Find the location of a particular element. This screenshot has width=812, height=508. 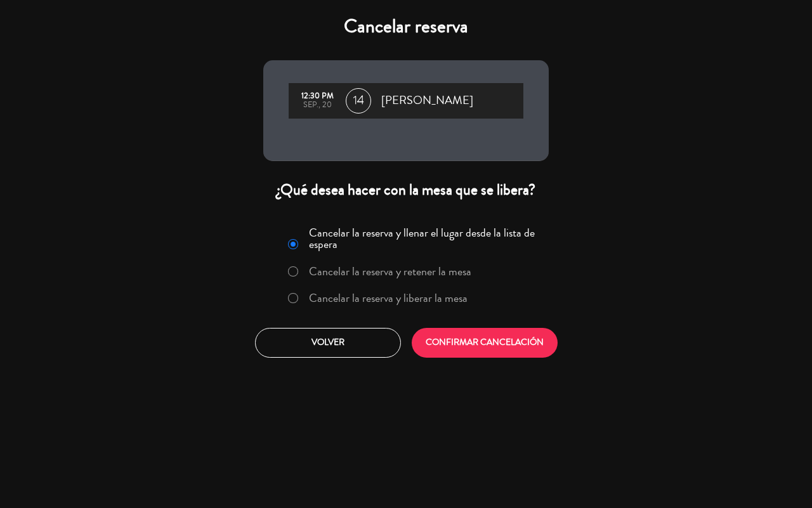

label: Cancelar la reserva y liberar la mesa is located at coordinates (388, 298).